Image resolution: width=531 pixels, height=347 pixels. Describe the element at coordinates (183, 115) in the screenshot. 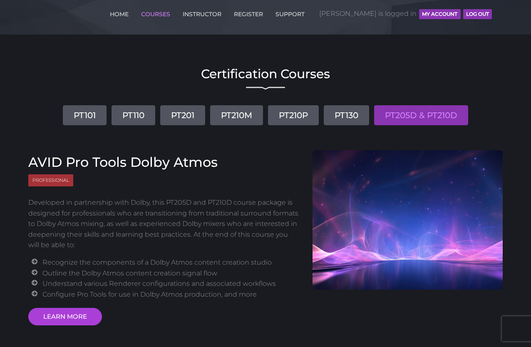

I see `a: PT201` at that location.